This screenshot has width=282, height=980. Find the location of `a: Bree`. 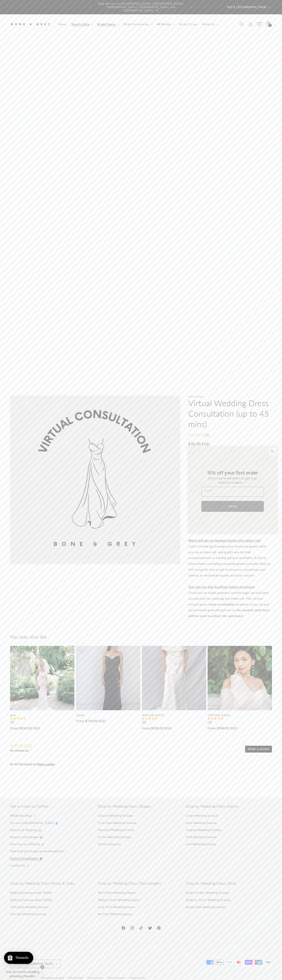

a: Bree is located at coordinates (42, 715).